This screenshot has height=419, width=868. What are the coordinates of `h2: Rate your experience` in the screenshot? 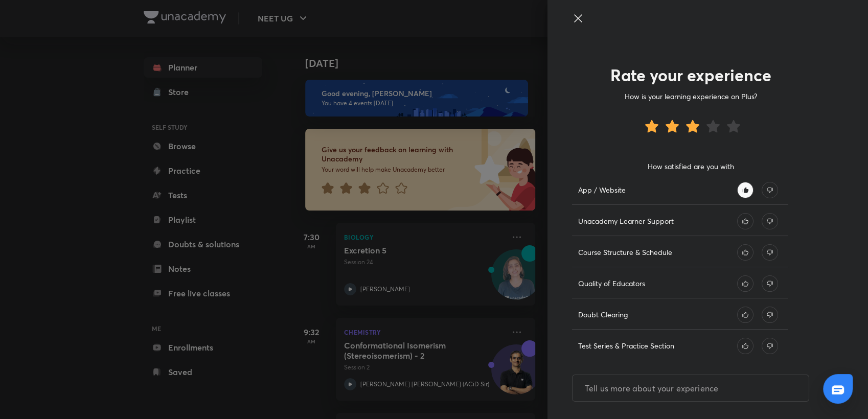 It's located at (691, 75).